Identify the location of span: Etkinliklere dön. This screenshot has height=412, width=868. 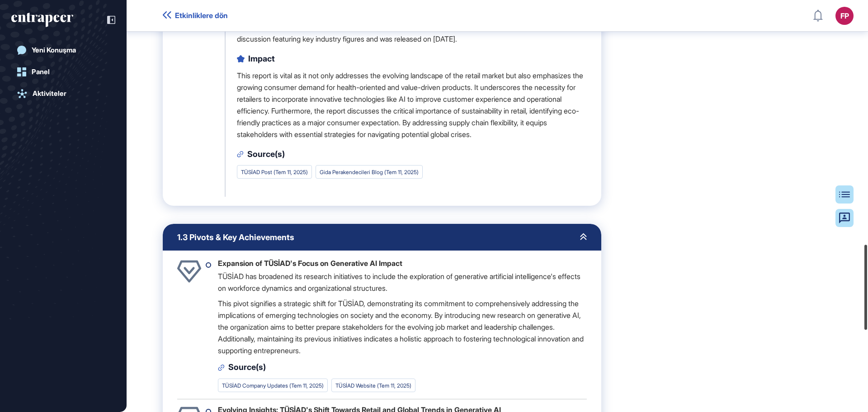
(201, 15).